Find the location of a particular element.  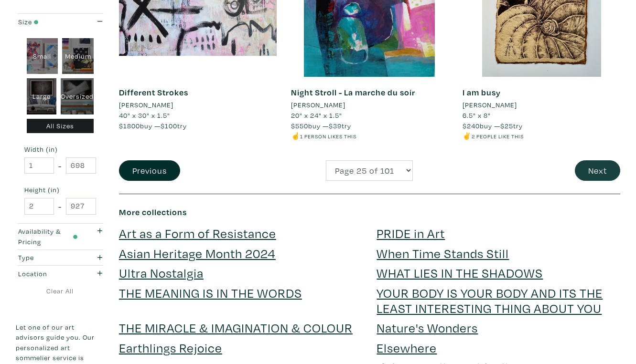

span: $240 is located at coordinates (471, 125).